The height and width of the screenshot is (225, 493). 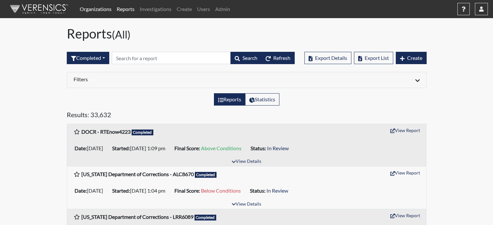 I want to click on a: Create, so click(x=184, y=9).